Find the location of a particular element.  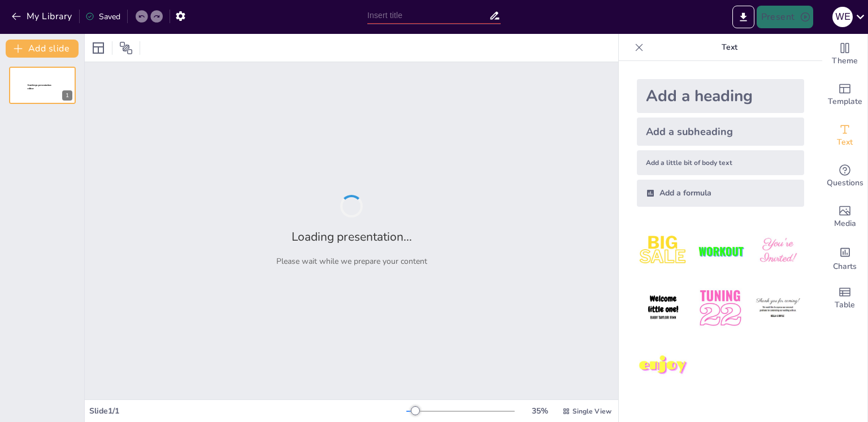

div: Add a heading is located at coordinates (720, 96).